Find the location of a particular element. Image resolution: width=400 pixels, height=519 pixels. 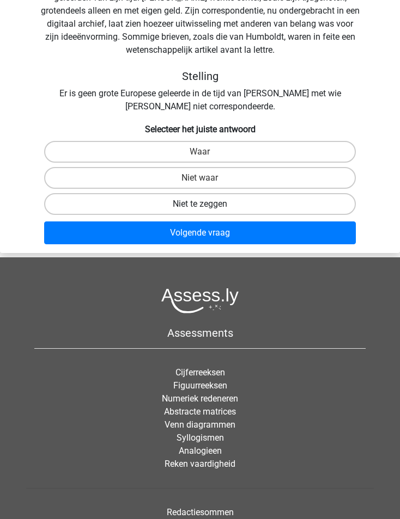

a: Syllogismen is located at coordinates (200, 438).